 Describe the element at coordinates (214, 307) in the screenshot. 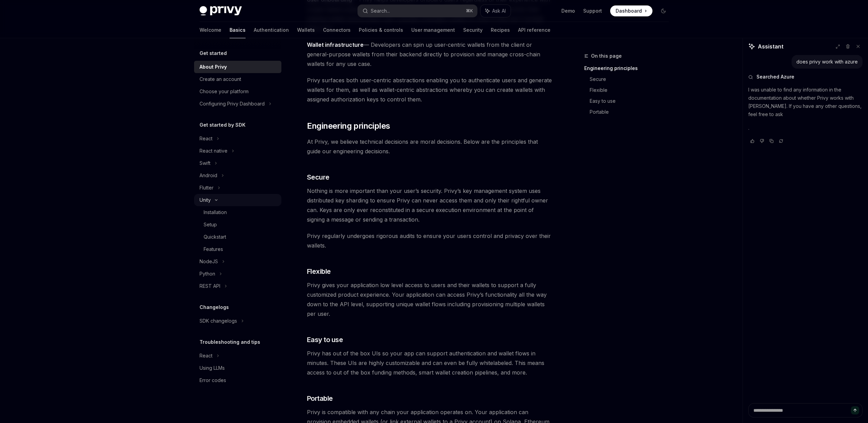

I see `h5: Changelogs` at that location.